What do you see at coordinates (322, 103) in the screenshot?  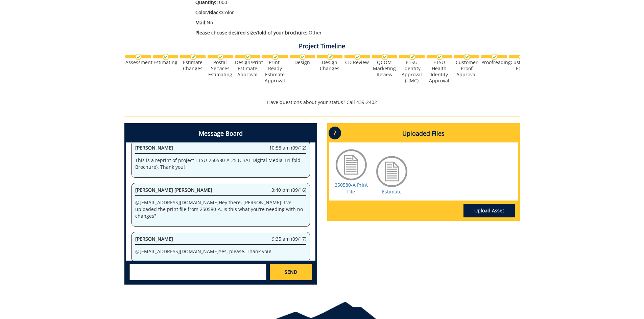 I see `p: Have questions about your status? Call 439-2402` at bounding box center [322, 103].